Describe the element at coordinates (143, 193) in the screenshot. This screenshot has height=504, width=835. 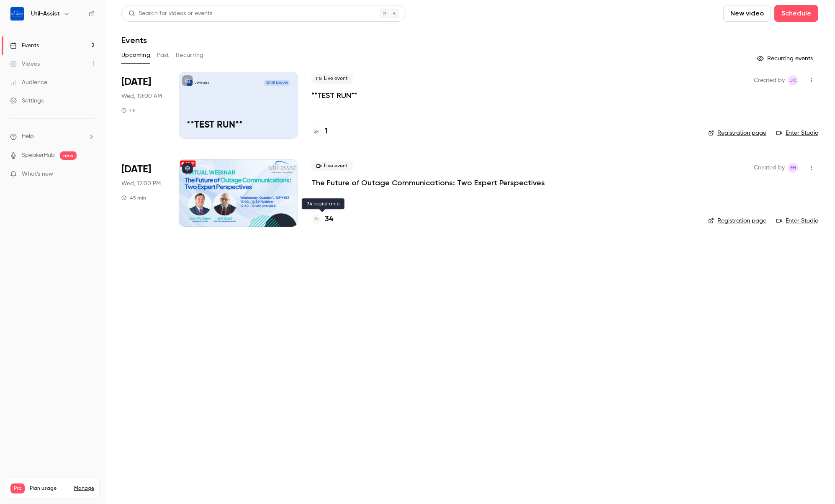
I see `div: Oct 1 Wed, 12:00 PM (America/Toronto)` at that location.